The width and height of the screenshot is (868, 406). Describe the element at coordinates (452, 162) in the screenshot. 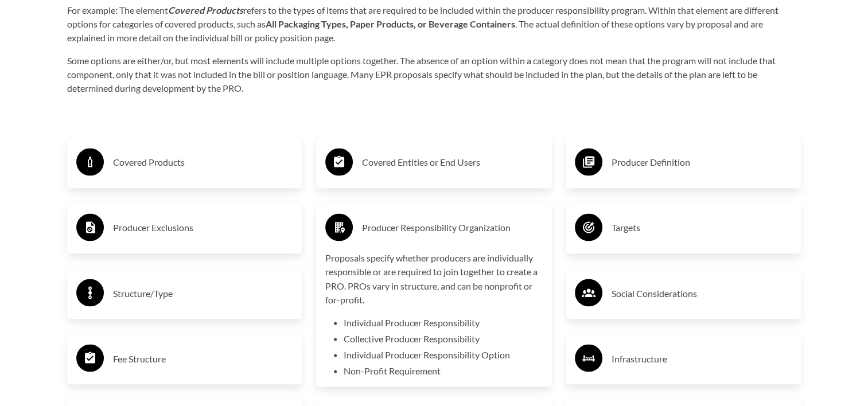

I see `h3: Covered Entities or End Users` at that location.